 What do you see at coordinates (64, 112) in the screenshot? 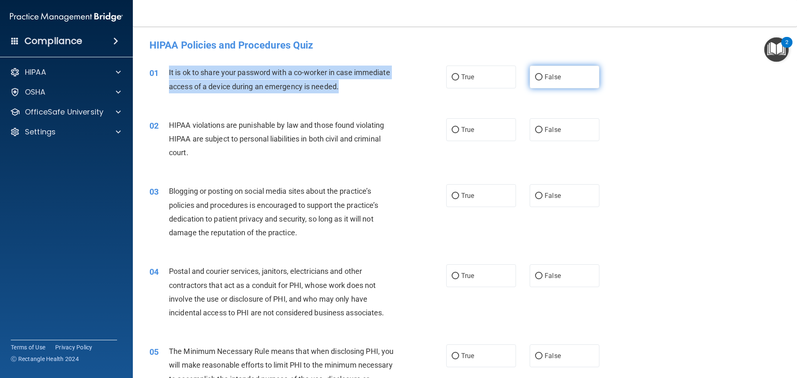
I see `p: OfficeSafe University` at bounding box center [64, 112].